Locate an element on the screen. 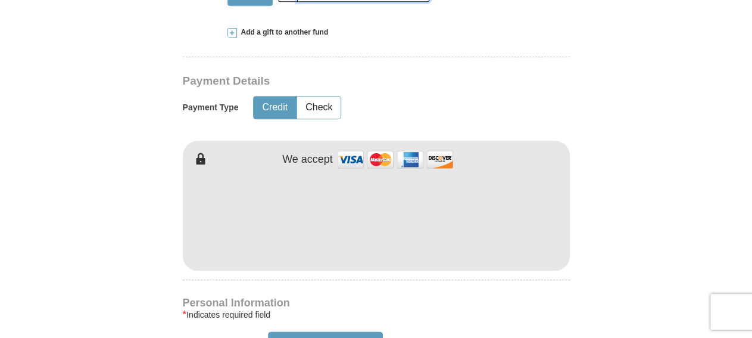  button: Check is located at coordinates (318, 107).